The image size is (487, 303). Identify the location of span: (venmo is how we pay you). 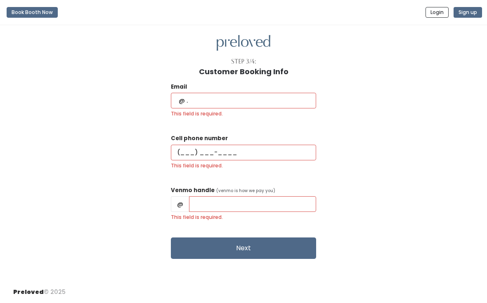
(245, 191).